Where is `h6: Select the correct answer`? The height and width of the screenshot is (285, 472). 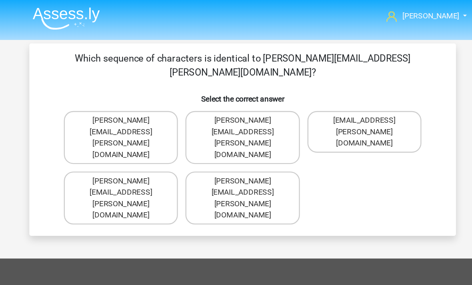 h6: Select the correct answer is located at coordinates (236, 80).